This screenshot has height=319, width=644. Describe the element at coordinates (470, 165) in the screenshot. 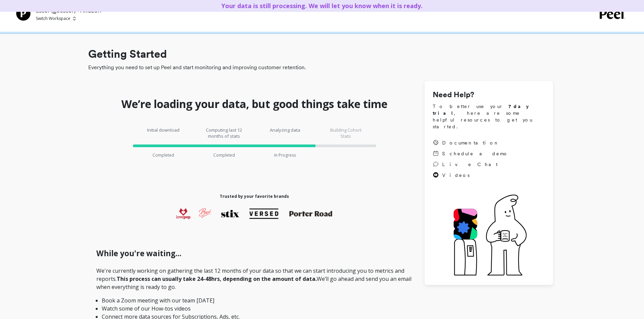

I see `span: Live Chat` at that location.